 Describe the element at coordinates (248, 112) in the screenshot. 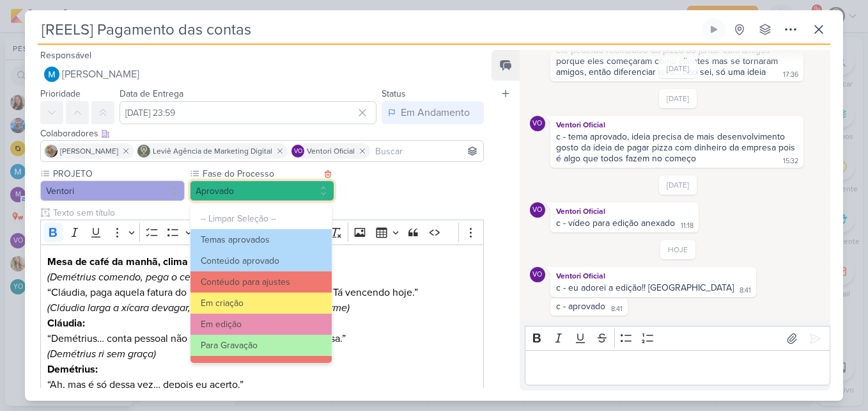

I see `input: Select a date` at that location.